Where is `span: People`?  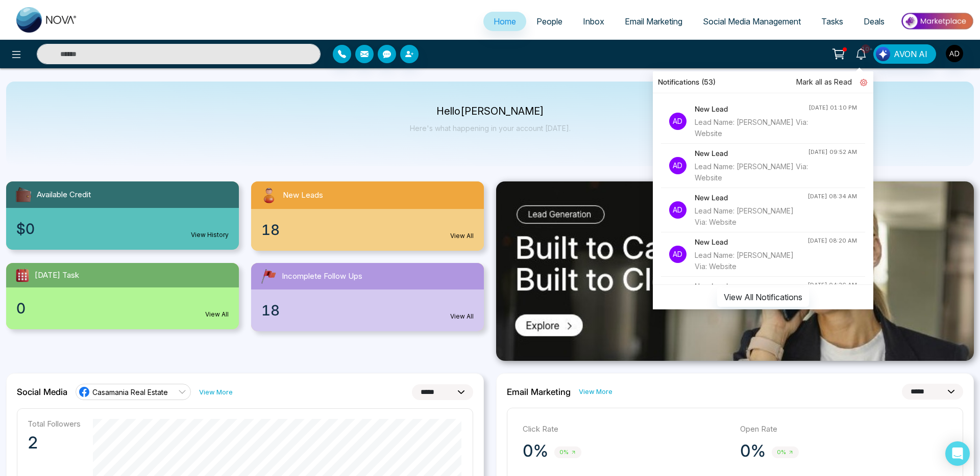
span: People is located at coordinates (549, 21).